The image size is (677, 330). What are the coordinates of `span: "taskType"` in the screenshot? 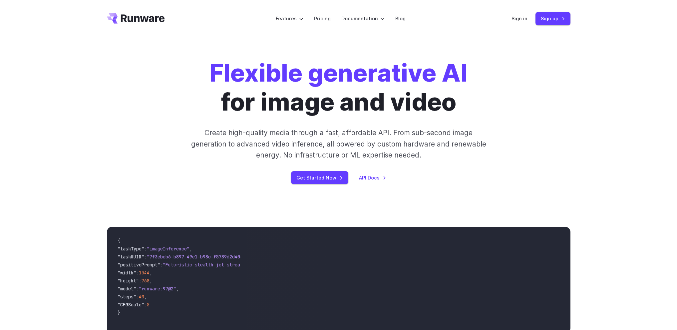 It's located at (131, 249).